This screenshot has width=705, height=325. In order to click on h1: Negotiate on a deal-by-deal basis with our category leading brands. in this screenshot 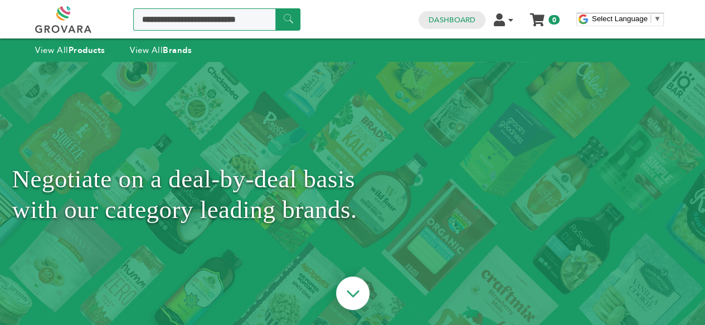, I will do `click(353, 194)`.